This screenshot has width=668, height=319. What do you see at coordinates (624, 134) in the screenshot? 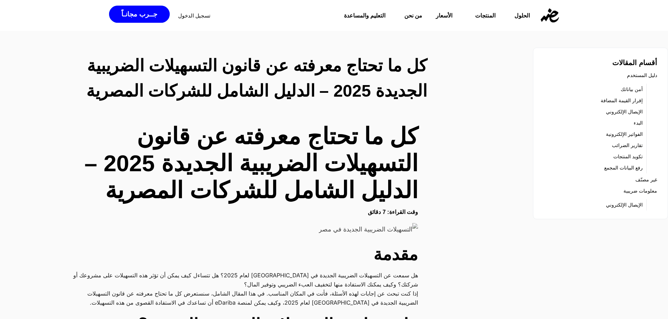
I see `a: الفواتير الإلكترونية` at bounding box center [624, 134].